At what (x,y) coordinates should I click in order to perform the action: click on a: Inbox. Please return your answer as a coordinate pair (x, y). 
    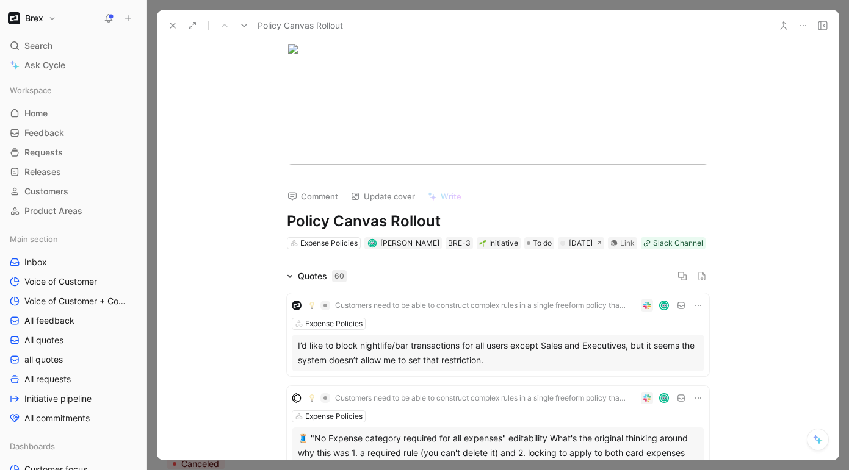
    Looking at the image, I should click on (73, 262).